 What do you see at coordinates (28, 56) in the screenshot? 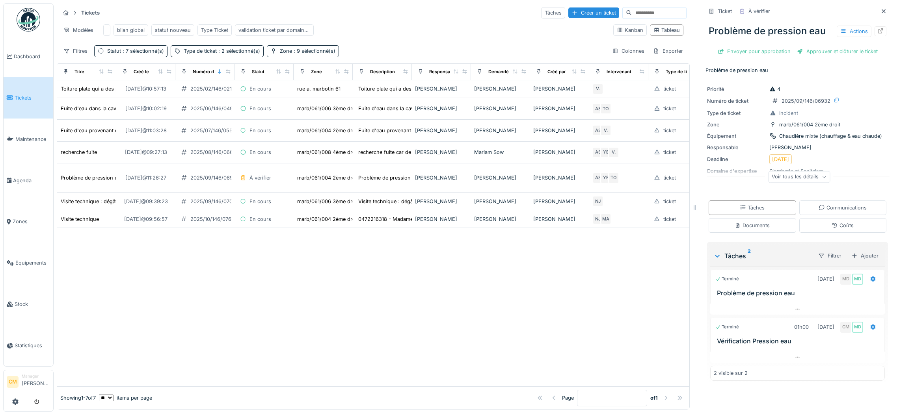
I see `a: Dashboard` at bounding box center [28, 56].